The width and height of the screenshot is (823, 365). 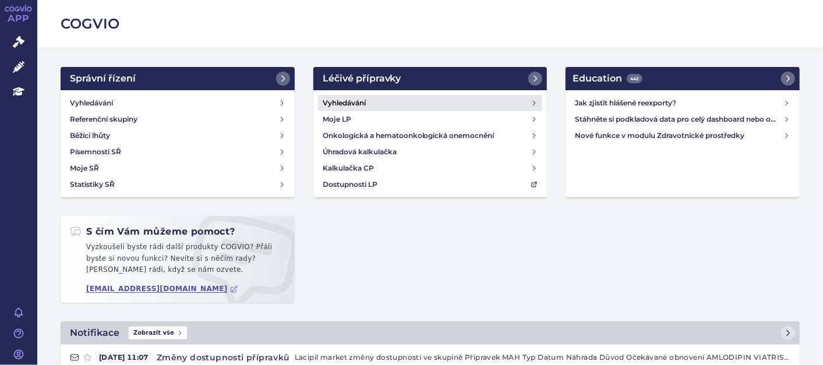 What do you see at coordinates (84, 168) in the screenshot?
I see `h4: Moje SŘ` at bounding box center [84, 168].